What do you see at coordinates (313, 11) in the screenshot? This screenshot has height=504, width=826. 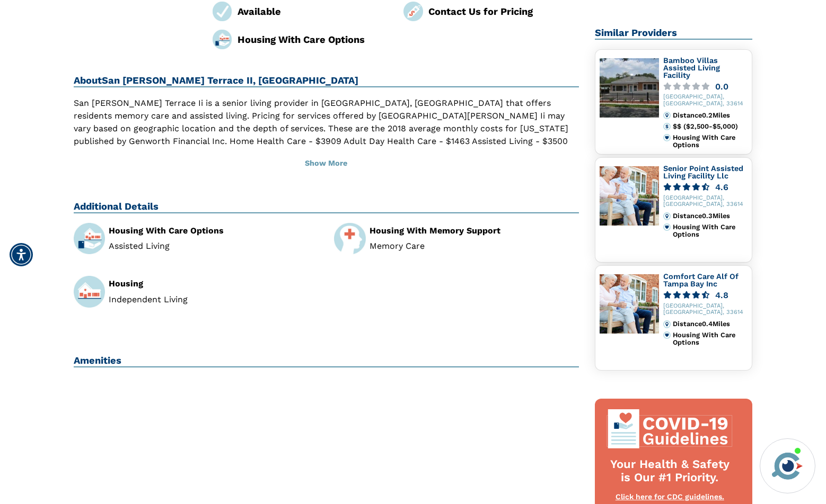 I see `div: Available` at bounding box center [313, 11].